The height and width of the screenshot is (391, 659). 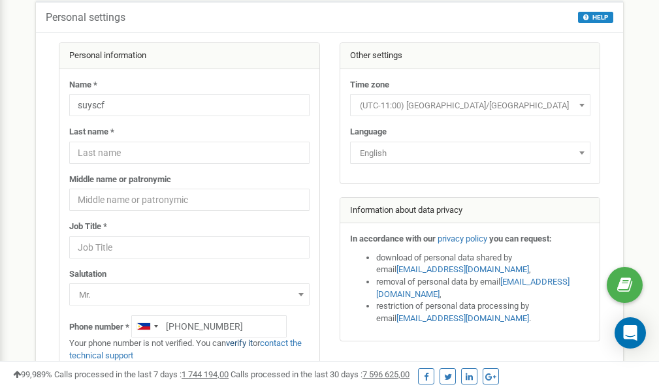 I want to click on span: Calls processed in the last 7 days :, so click(x=141, y=374).